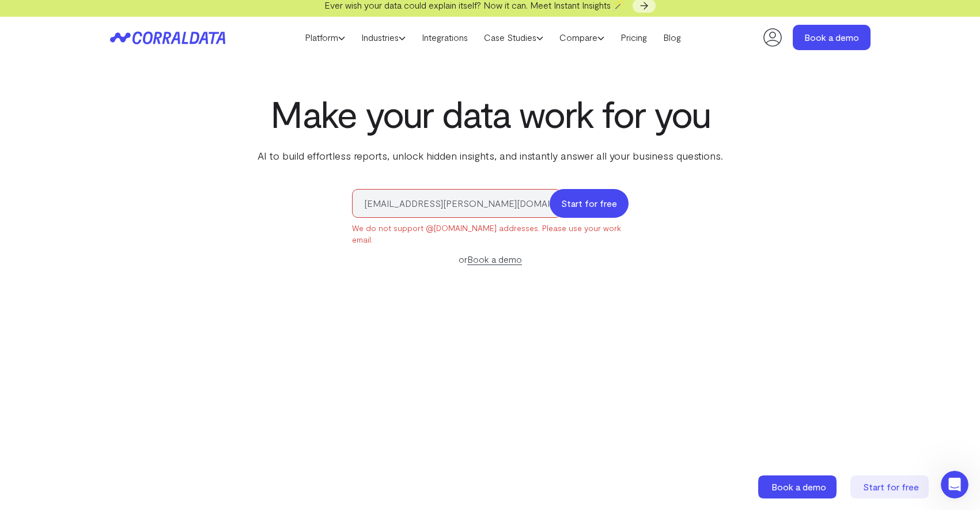 The height and width of the screenshot is (510, 980). What do you see at coordinates (490, 113) in the screenshot?
I see `h1: Make your data work for you` at bounding box center [490, 113].